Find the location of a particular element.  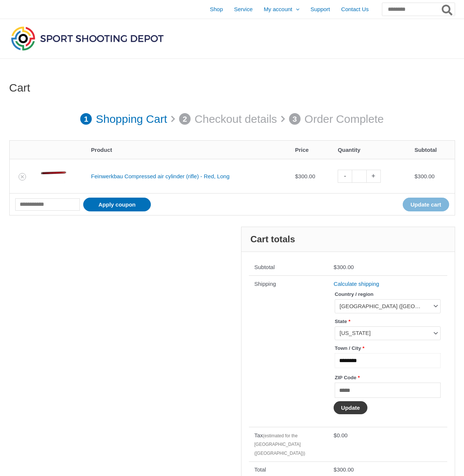

img: Sport Shooting Depot is located at coordinates (87, 38).